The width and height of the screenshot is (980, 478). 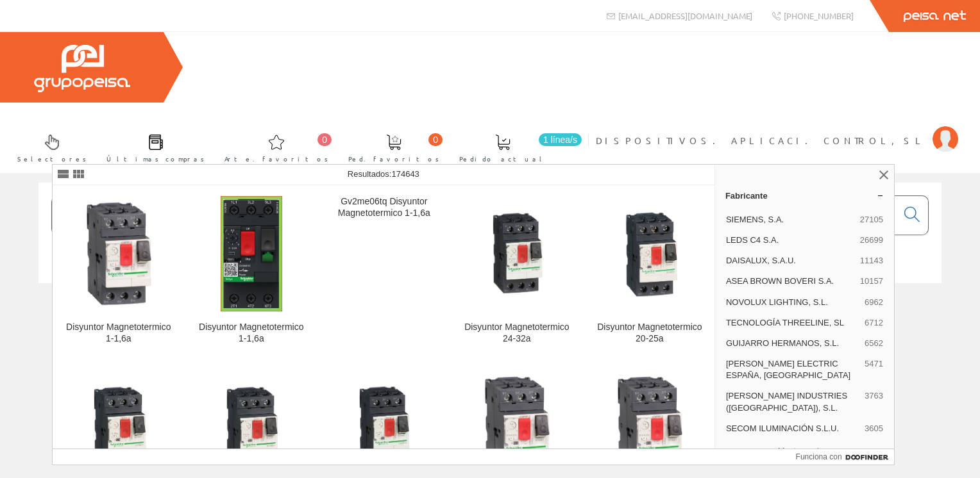 I want to click on span: 3605, so click(x=873, y=429).